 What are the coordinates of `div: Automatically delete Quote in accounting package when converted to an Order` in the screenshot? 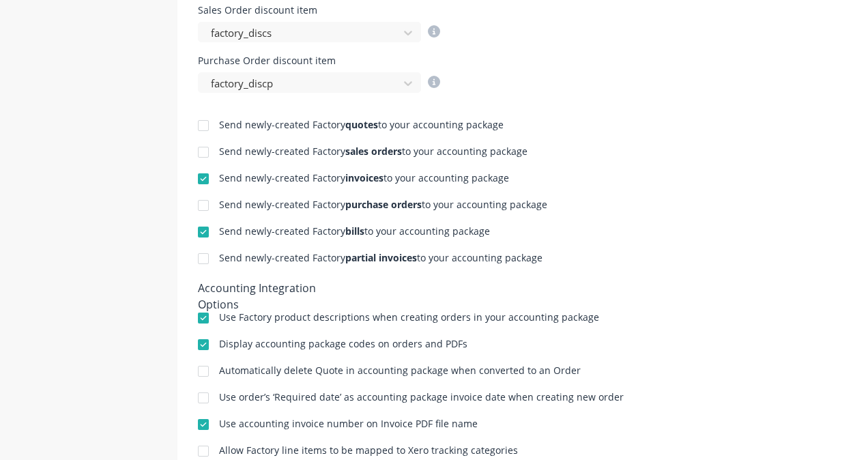 It's located at (400, 371).